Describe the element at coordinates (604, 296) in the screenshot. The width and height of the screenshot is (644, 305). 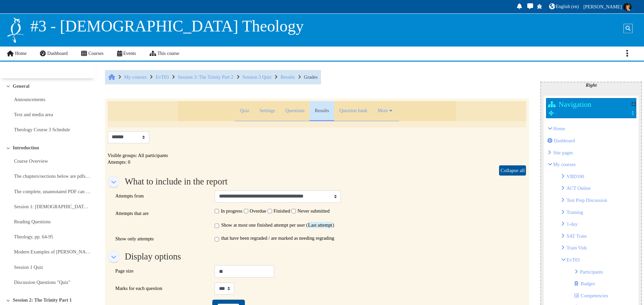
I see `li: Competencies` at that location.